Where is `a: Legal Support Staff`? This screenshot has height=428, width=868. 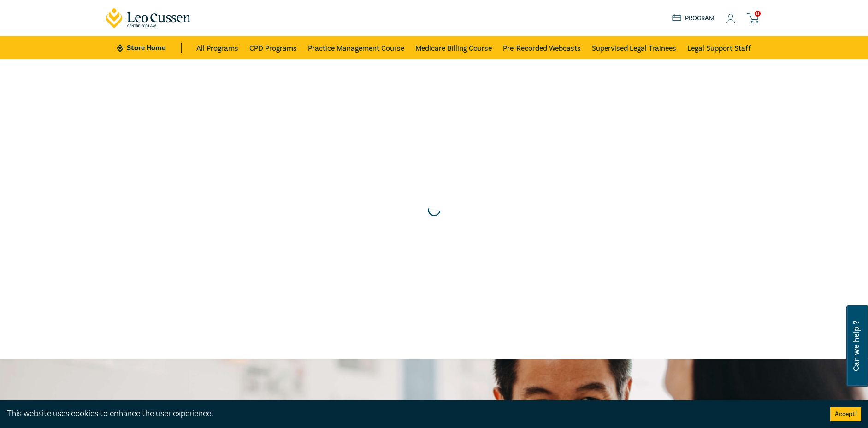 a: Legal Support Staff is located at coordinates (719, 48).